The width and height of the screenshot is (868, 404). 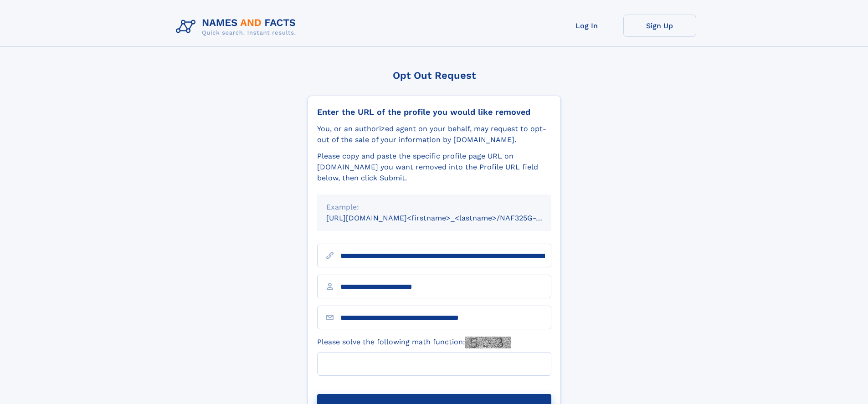 What do you see at coordinates (587, 25) in the screenshot?
I see `a: Log In` at bounding box center [587, 25].